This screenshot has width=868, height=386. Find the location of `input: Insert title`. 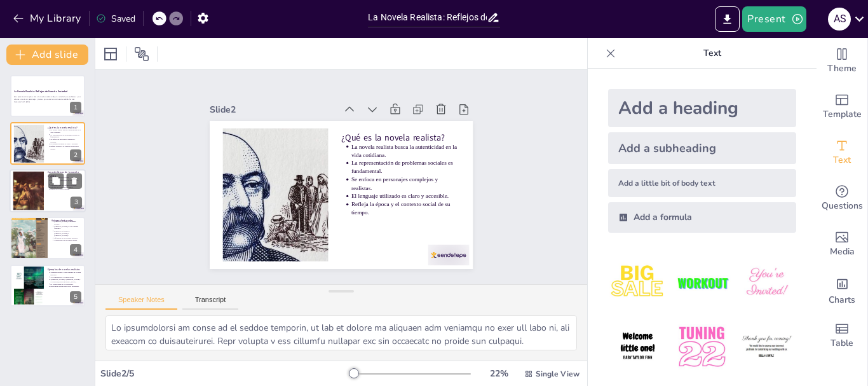

input: Insert title is located at coordinates (427, 17).